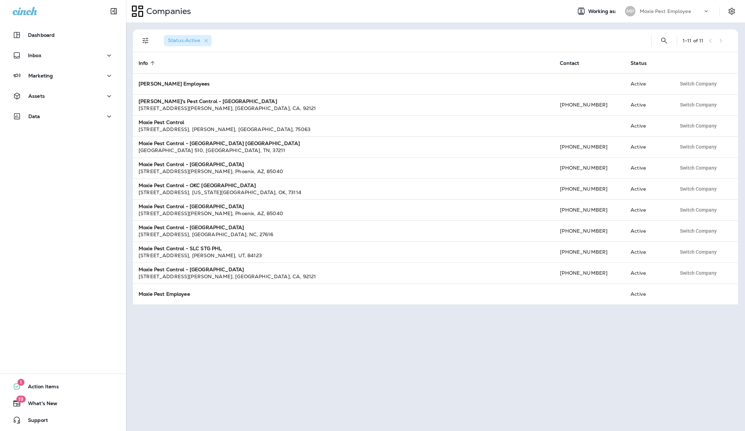  Describe the element at coordinates (35, 55) in the screenshot. I see `p: Inbox` at that location.